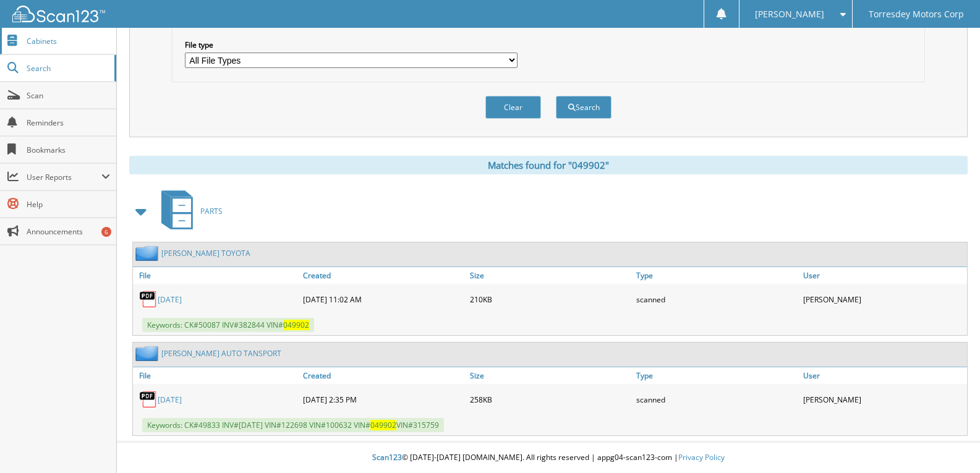 This screenshot has width=980, height=473. Describe the element at coordinates (59, 13) in the screenshot. I see `img: scan123-logo-white.svg` at that location.